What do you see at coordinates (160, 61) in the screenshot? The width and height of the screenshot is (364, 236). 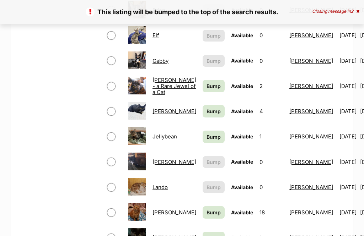 I see `a: Gabby` at bounding box center [160, 61].